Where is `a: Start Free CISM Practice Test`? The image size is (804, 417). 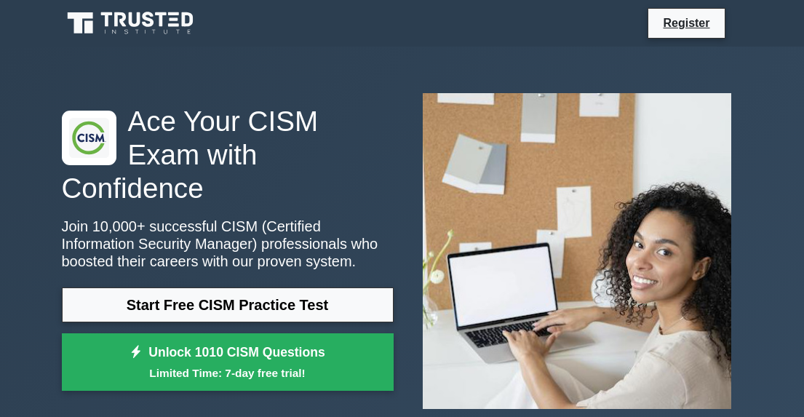
a: Start Free CISM Practice Test is located at coordinates (228, 305).